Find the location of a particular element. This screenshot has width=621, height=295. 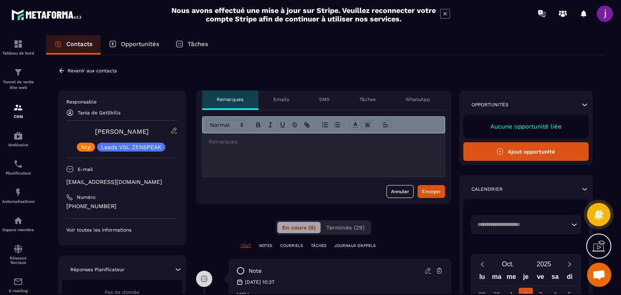

p: Réponses Planificateur is located at coordinates (97, 270).